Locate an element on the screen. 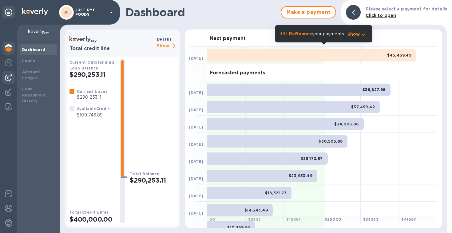 The image size is (452, 233). img: Foreign exchange is located at coordinates (9, 63).